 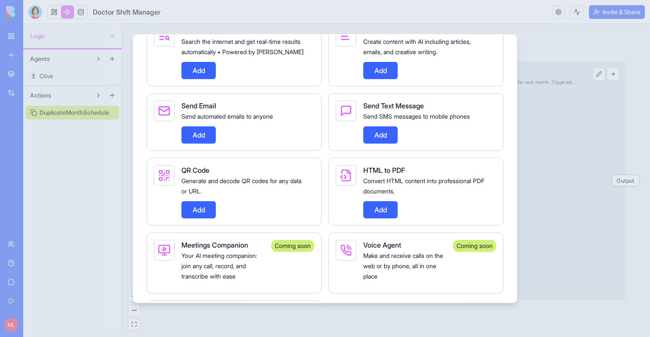 I want to click on span: QR Code, so click(x=195, y=170).